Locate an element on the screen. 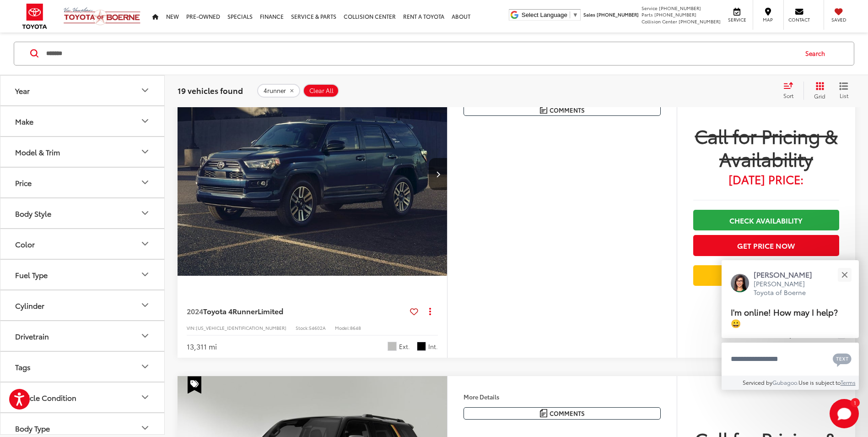  span: Collision Center is located at coordinates (660, 21).